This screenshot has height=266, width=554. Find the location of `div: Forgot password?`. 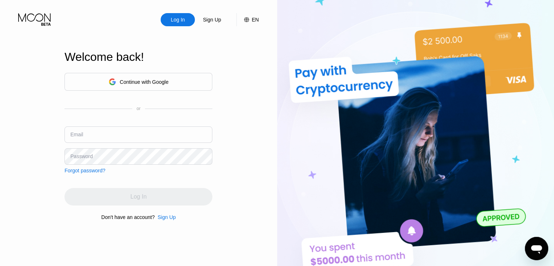

div: Forgot password? is located at coordinates (85, 171).